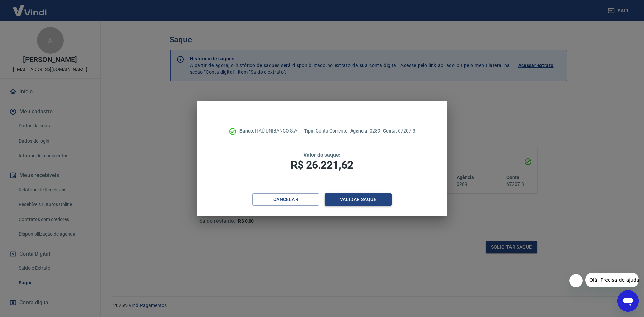  What do you see at coordinates (286, 199) in the screenshot?
I see `button: Cancelar` at bounding box center [286, 199].